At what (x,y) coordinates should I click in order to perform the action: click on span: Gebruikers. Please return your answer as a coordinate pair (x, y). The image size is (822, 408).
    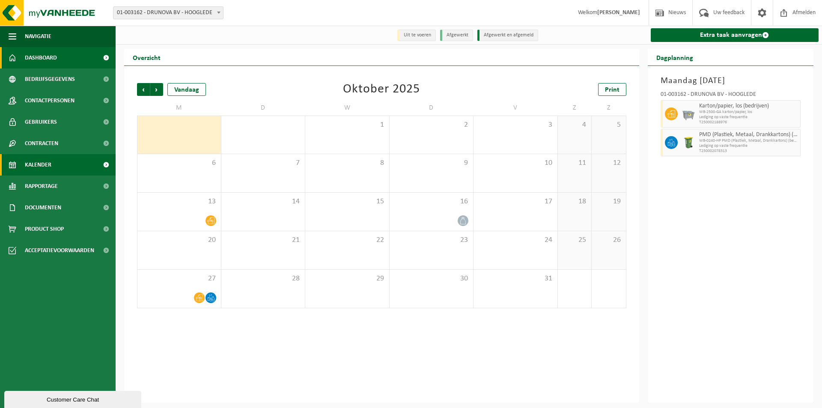
    Looking at the image, I should click on (41, 122).